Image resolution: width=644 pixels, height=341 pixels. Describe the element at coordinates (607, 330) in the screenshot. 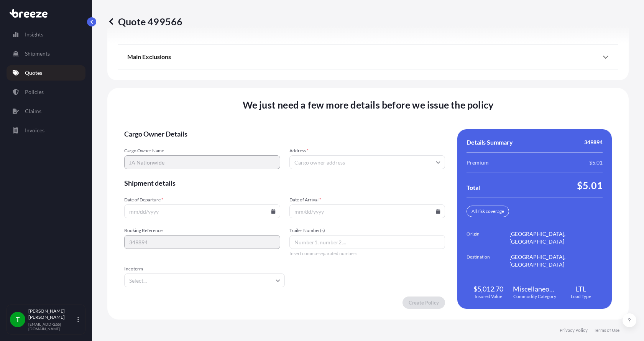

I see `p: Terms of Use` at that location.